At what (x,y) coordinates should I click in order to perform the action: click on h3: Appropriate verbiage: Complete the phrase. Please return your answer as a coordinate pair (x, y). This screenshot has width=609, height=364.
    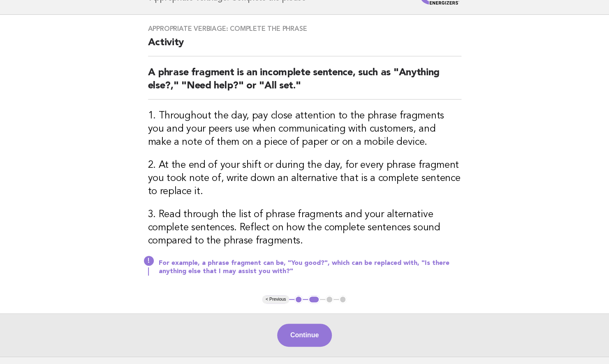
    Looking at the image, I should click on (305, 29).